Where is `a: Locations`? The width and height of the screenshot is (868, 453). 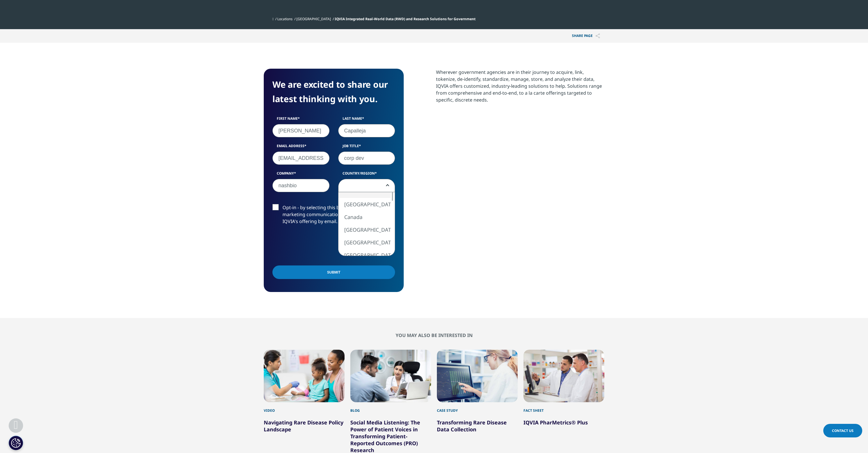 a: Locations is located at coordinates (285, 19).